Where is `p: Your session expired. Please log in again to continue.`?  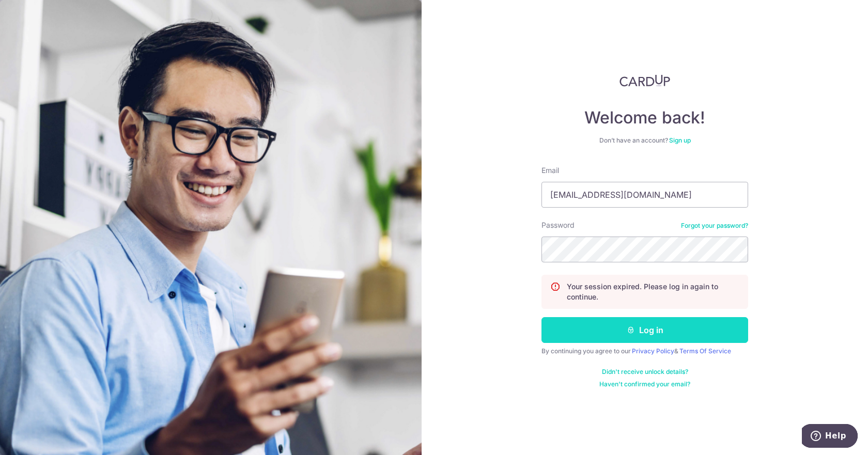 p: Your session expired. Please log in again to continue. is located at coordinates (653, 292).